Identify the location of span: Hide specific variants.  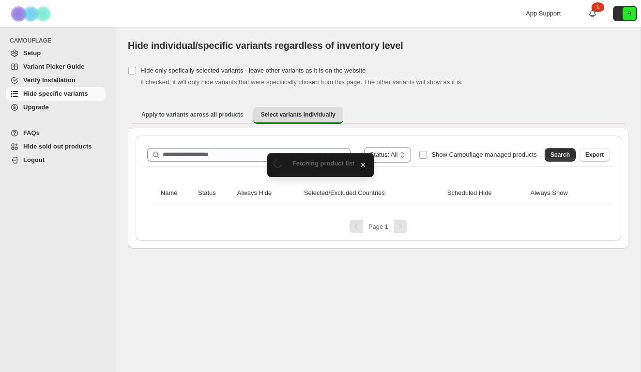
(56, 93).